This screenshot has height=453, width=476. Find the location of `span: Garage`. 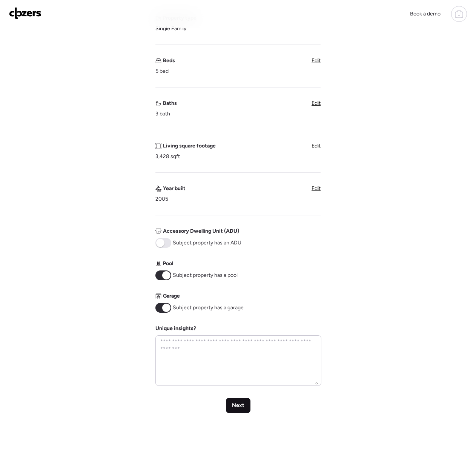

span: Garage is located at coordinates (171, 296).